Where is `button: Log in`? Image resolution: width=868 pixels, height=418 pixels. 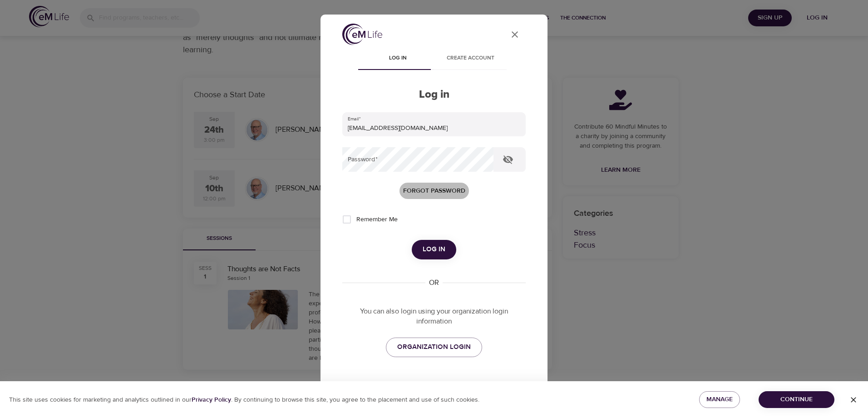 button: Log in is located at coordinates (434, 249).